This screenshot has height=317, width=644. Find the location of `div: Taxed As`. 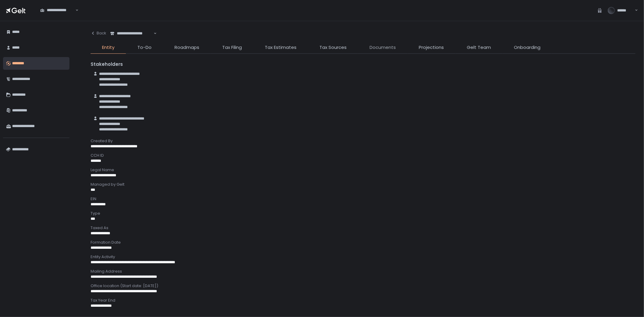

div: Taxed As is located at coordinates (363, 228).